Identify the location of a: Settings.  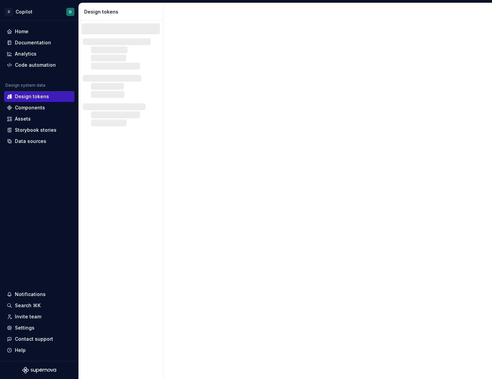
(39, 328).